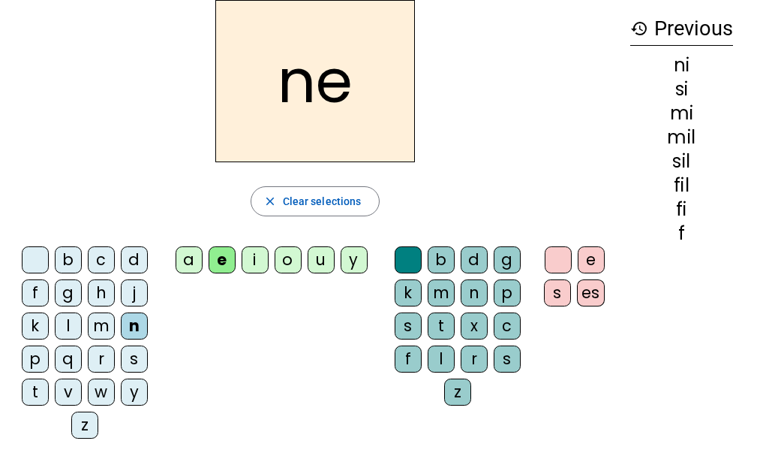  What do you see at coordinates (288, 260) in the screenshot?
I see `div: o` at bounding box center [288, 260].